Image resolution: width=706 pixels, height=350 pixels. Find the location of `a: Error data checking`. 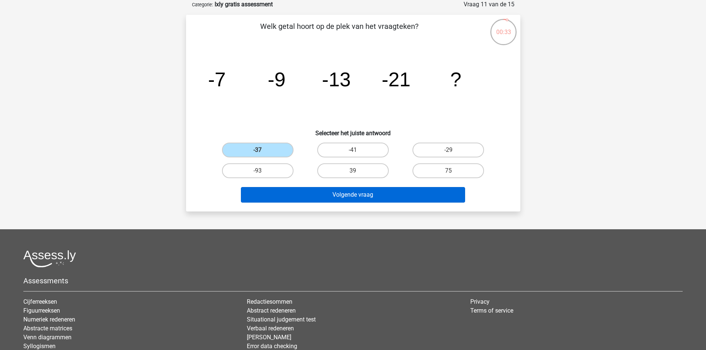

a: Error data checking is located at coordinates (272, 346).